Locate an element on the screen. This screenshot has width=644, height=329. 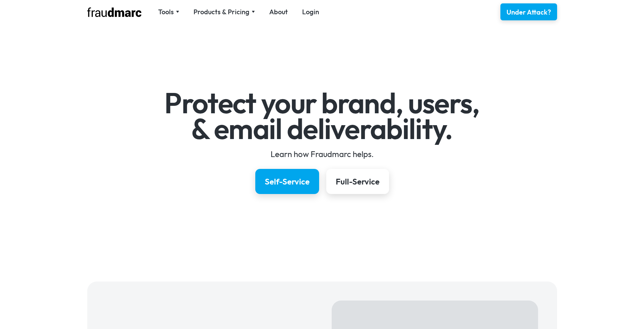
a: About is located at coordinates (278, 12).